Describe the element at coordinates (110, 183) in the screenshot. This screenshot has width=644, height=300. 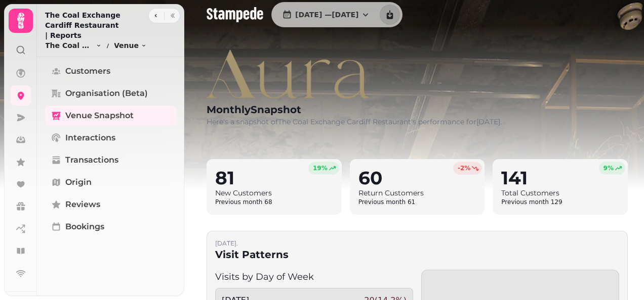
I see `a: Origin` at that location.